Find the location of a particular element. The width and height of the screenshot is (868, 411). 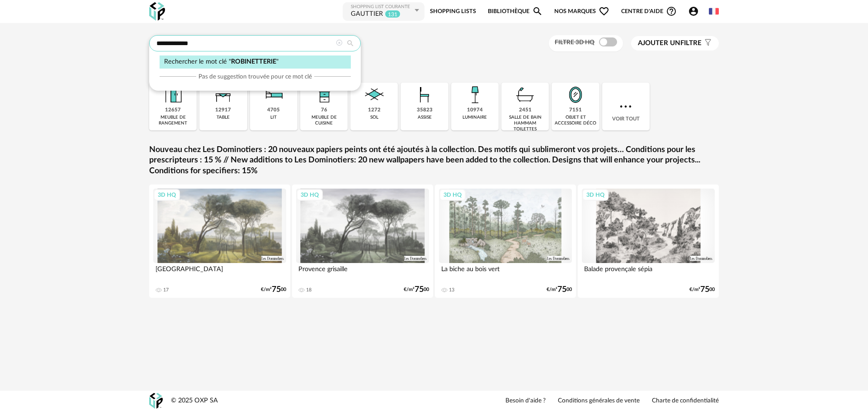

div: Voir tout is located at coordinates (625, 106).